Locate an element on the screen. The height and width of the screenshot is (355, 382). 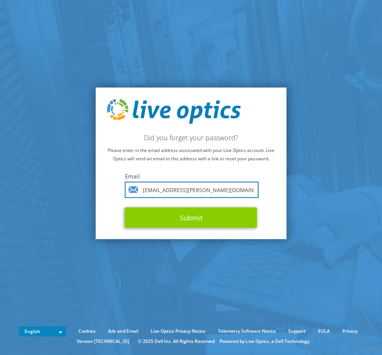
label: Email is located at coordinates (191, 176).